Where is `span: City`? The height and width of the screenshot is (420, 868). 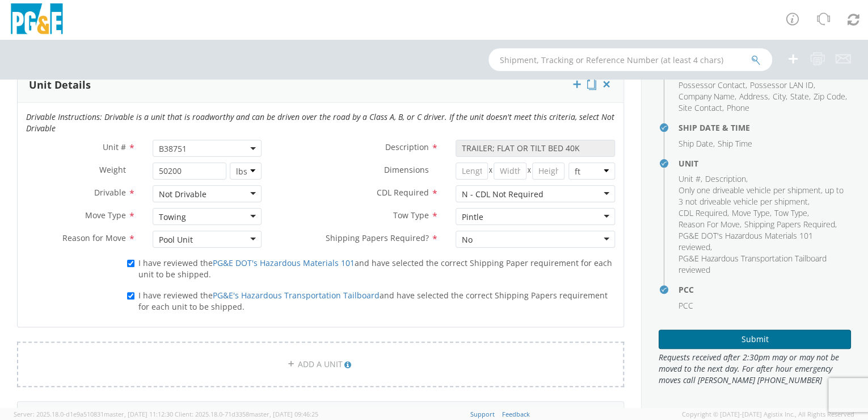
span: City is located at coordinates (779, 96).